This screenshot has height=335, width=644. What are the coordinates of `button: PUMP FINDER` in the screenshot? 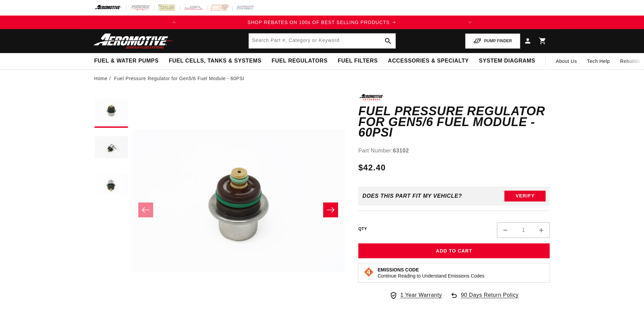 It's located at (493, 41).